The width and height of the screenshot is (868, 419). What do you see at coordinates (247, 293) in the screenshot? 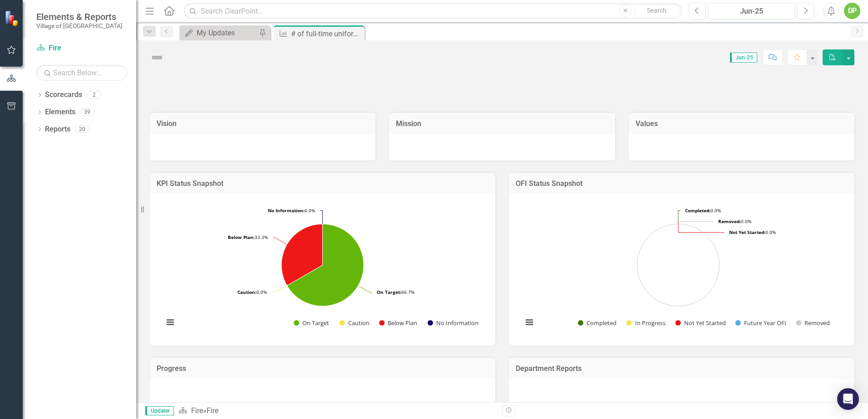
I see `tspan: Caution:` at bounding box center [247, 293].